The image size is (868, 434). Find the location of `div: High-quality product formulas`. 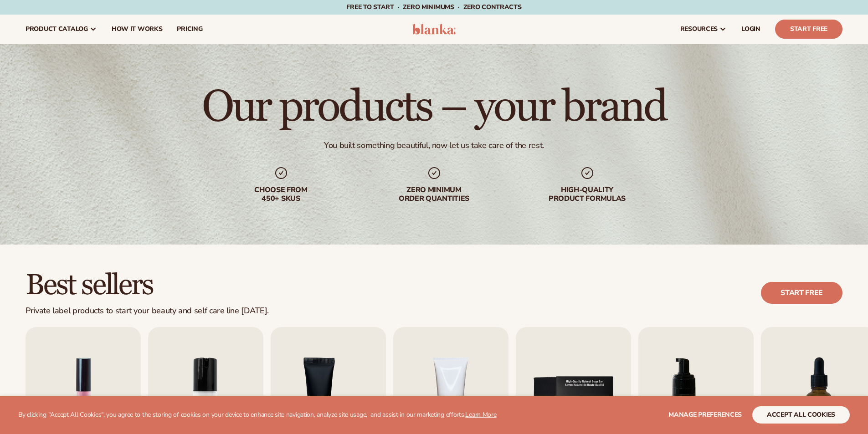

div: High-quality product formulas is located at coordinates (587, 194).